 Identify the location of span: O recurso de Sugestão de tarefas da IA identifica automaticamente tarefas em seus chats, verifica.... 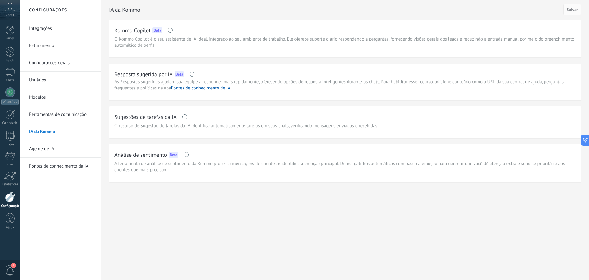
(246, 126).